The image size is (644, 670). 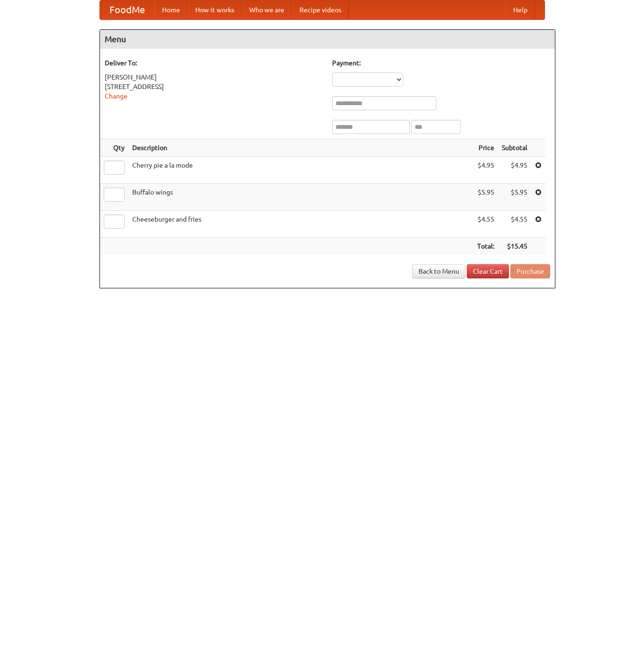 What do you see at coordinates (171, 10) in the screenshot?
I see `a: Home` at bounding box center [171, 10].